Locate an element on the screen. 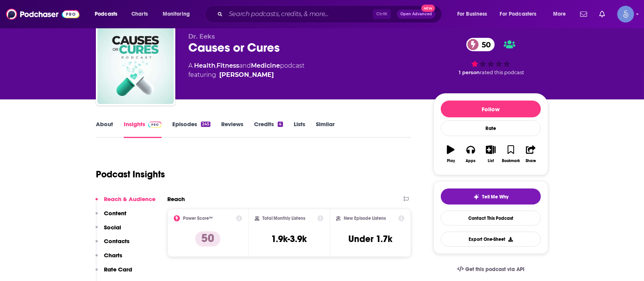 This screenshot has width=644, height=281. a: Get this podcast via API is located at coordinates (491, 269).